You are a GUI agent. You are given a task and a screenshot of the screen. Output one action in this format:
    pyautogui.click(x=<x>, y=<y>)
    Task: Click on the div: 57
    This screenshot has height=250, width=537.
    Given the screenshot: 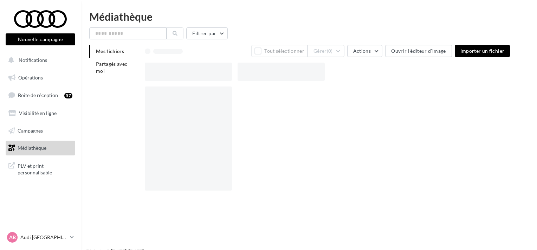 What is the action you would take?
    pyautogui.click(x=68, y=96)
    